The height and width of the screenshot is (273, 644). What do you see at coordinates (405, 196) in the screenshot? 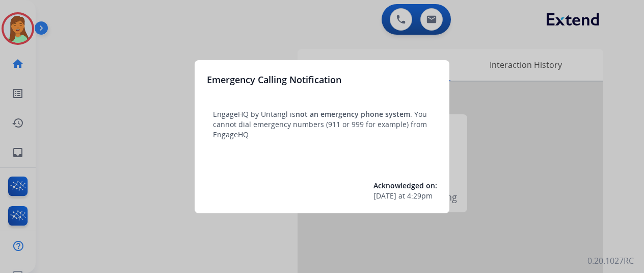
I see `div: at` at bounding box center [405, 196].